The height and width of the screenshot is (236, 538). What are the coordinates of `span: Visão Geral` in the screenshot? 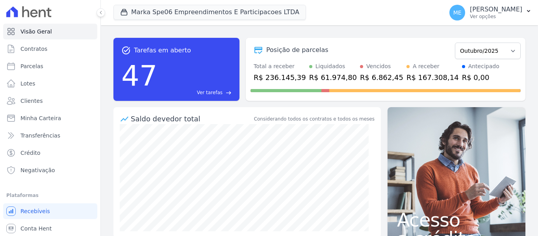 It's located at (36, 32).